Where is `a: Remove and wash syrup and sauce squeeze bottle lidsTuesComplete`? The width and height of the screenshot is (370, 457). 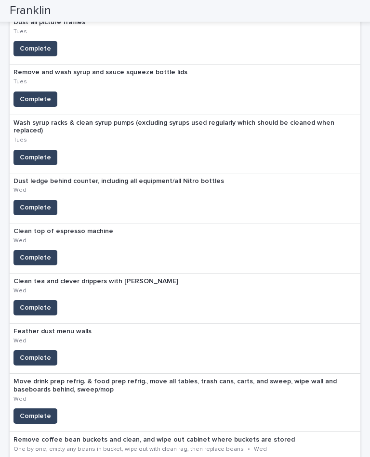 a: Remove and wash syrup and sauce squeeze bottle lidsTuesComplete is located at coordinates (185, 90).